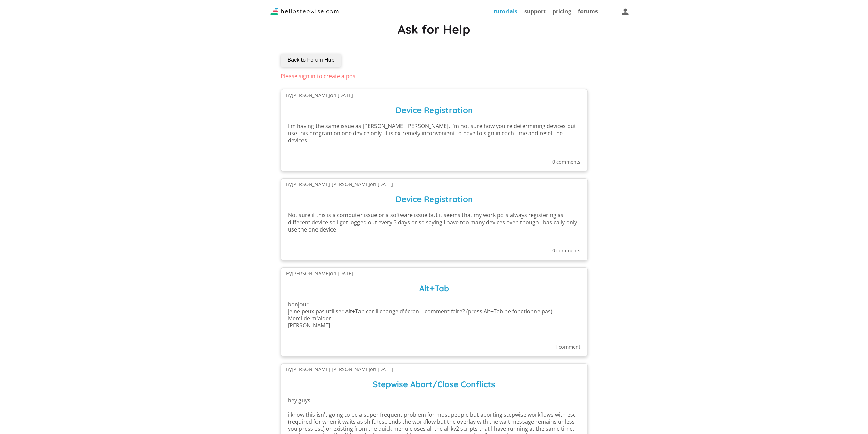  I want to click on h1: Ask for Help, so click(434, 29).